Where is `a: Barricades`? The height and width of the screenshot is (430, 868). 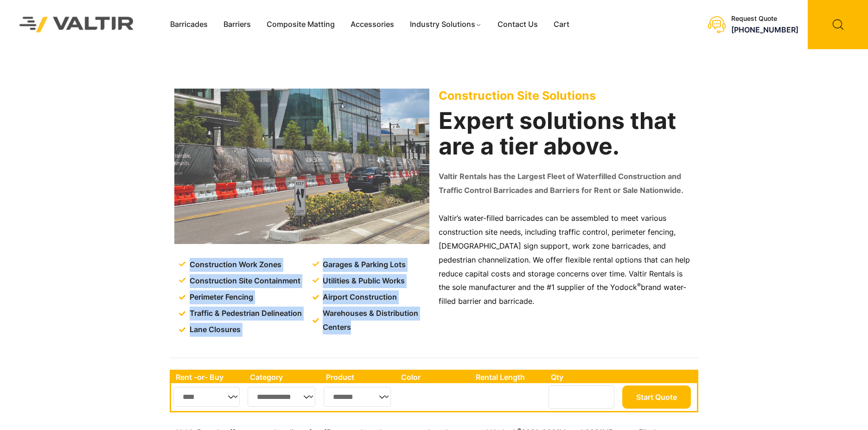
a: Barricades is located at coordinates (189, 25).